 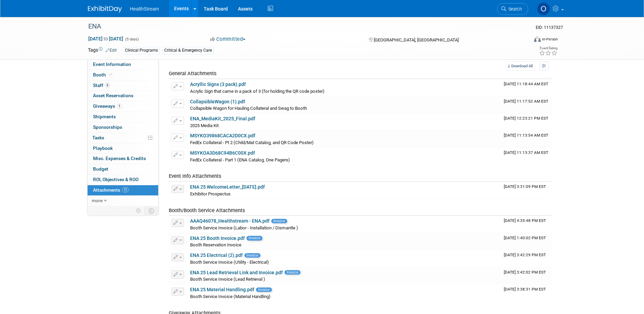 I want to click on a: Acryllic Signs (3 pack).pdf, so click(x=218, y=84).